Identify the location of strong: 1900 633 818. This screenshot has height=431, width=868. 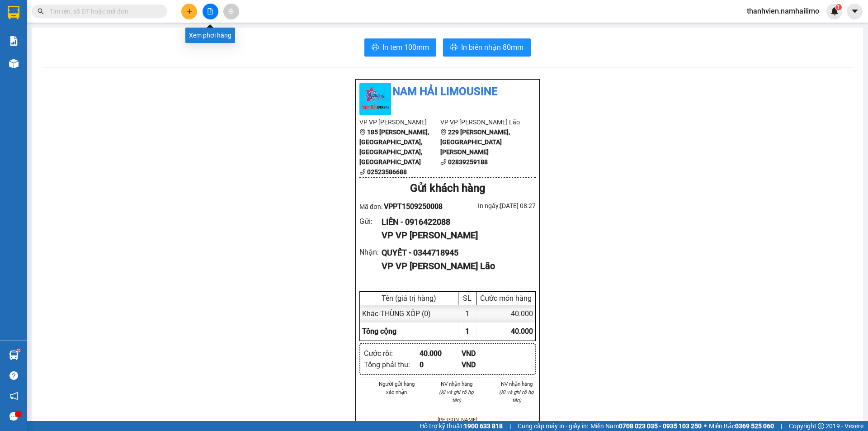
(483, 427).